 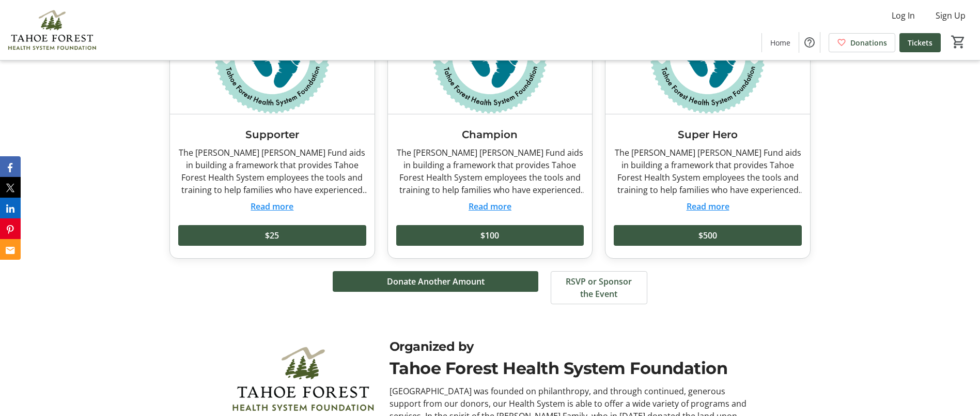 I want to click on button: Cart, so click(x=959, y=42).